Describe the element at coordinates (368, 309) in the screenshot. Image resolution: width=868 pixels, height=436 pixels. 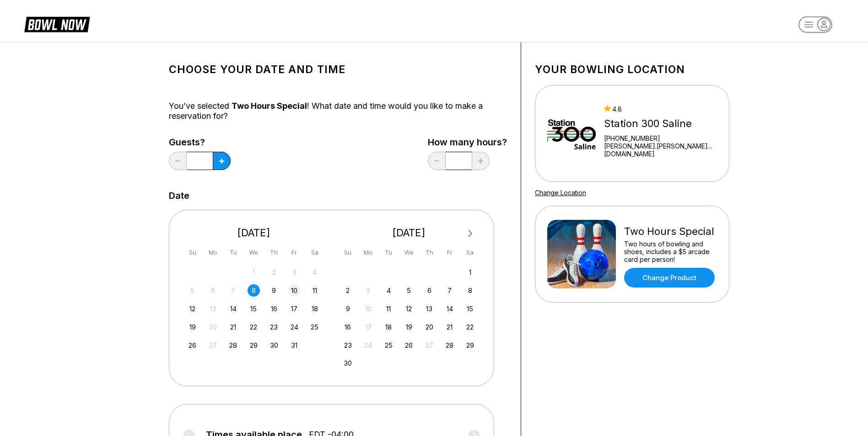
I see `div: Not available Monday, November 10th, 2025` at that location.